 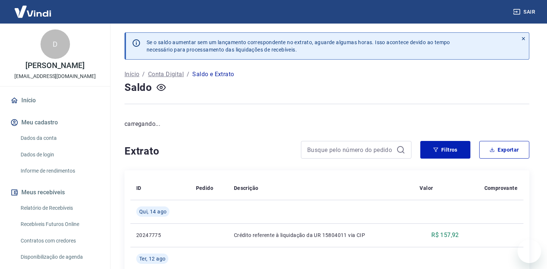 What do you see at coordinates (59, 224) in the screenshot?
I see `a: Recebíveis Futuros Online` at bounding box center [59, 224].